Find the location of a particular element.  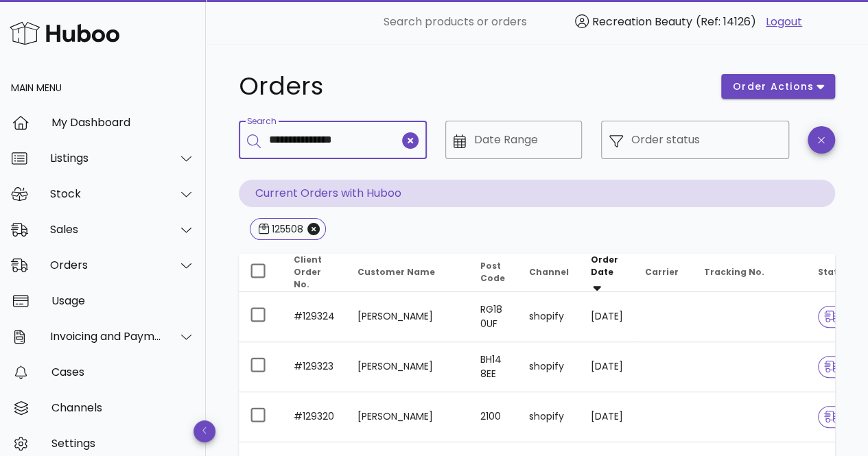

span: Tracking No. is located at coordinates (734, 271).